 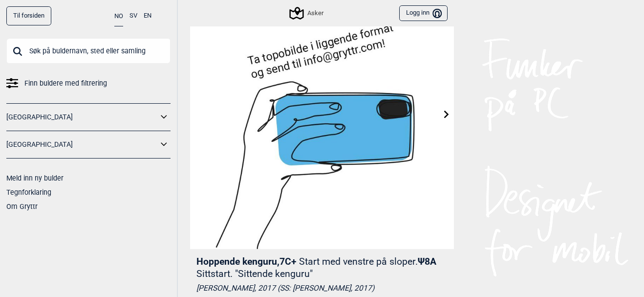 What do you see at coordinates (316, 268) in the screenshot?
I see `span: Ψ 8A` at bounding box center [316, 268].